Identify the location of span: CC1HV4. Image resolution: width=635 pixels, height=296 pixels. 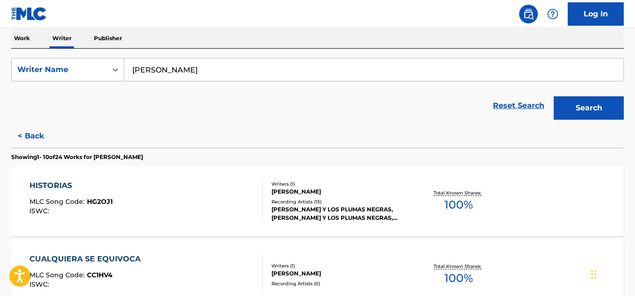
(100, 275).